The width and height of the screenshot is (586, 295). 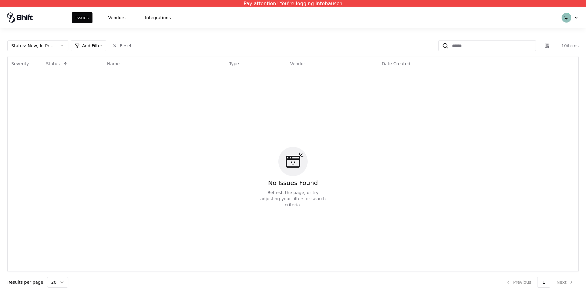 What do you see at coordinates (88, 46) in the screenshot?
I see `button: Add Filter` at bounding box center [88, 46].